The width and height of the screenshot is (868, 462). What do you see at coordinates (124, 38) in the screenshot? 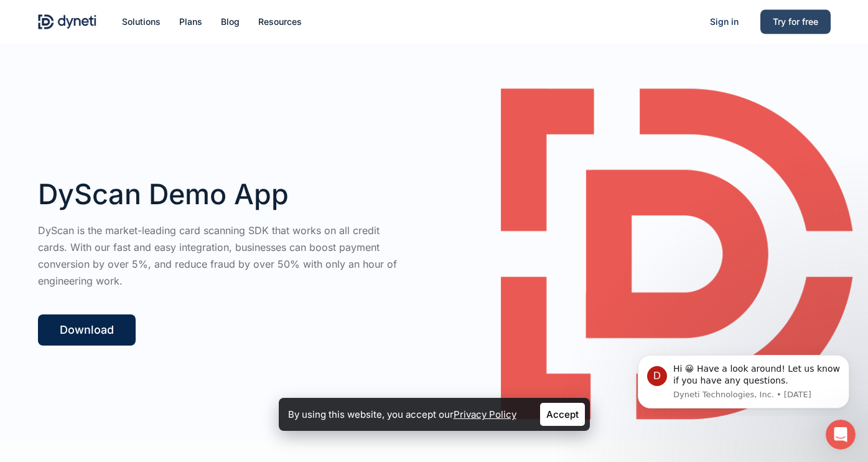
I see `div: message notification from Dyneti Technologies, Inc., 1w ago. Hi 😀­­­­ Have a look around! Let us ...` at bounding box center [124, 38].